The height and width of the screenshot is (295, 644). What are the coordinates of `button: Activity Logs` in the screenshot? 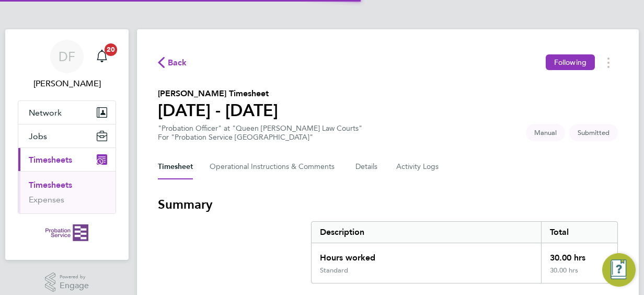 It's located at (418, 167).